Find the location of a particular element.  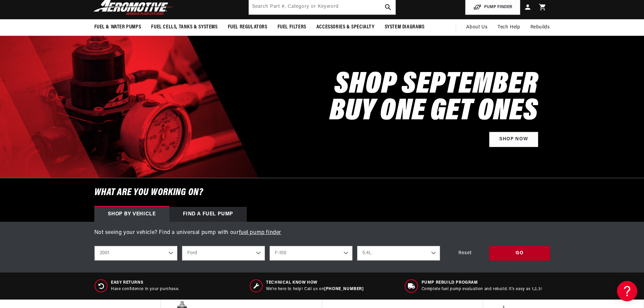

p: Have confidence in your purchase. is located at coordinates (145, 289).